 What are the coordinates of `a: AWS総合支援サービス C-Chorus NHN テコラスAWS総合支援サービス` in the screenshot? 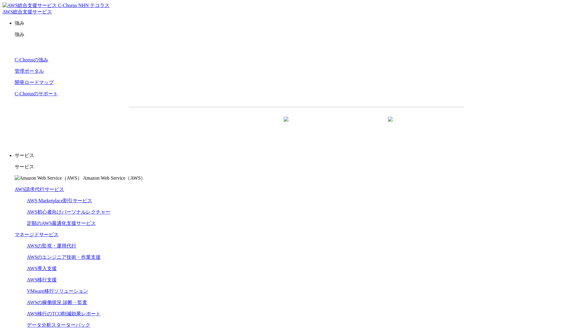 It's located at (56, 9).